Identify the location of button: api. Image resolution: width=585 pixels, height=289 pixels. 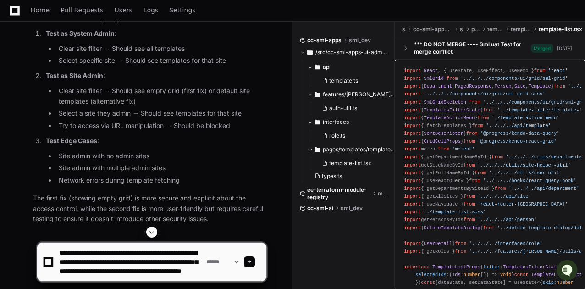
(351, 67).